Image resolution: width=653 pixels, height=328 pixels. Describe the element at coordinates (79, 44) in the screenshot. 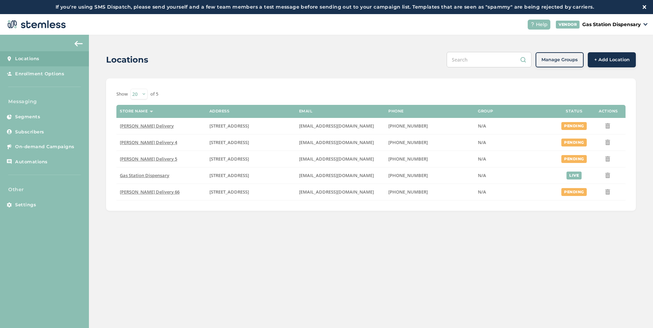

I see `img: icon-arrow-back-accent-c549486e.svg` at that location.